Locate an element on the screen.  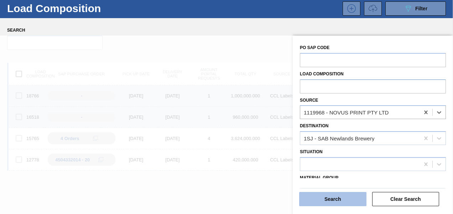
div: New Load Composition is located at coordinates (350, 9).